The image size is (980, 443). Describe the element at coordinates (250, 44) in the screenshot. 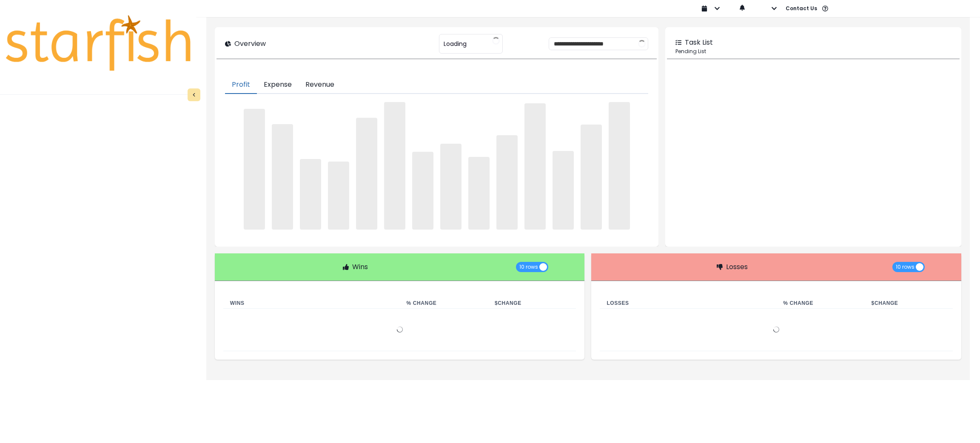

I see `p: Overview` at that location.